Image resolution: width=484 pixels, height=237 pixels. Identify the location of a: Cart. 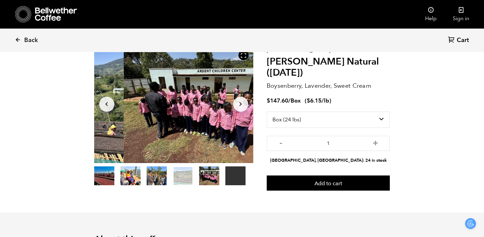
(459, 40).